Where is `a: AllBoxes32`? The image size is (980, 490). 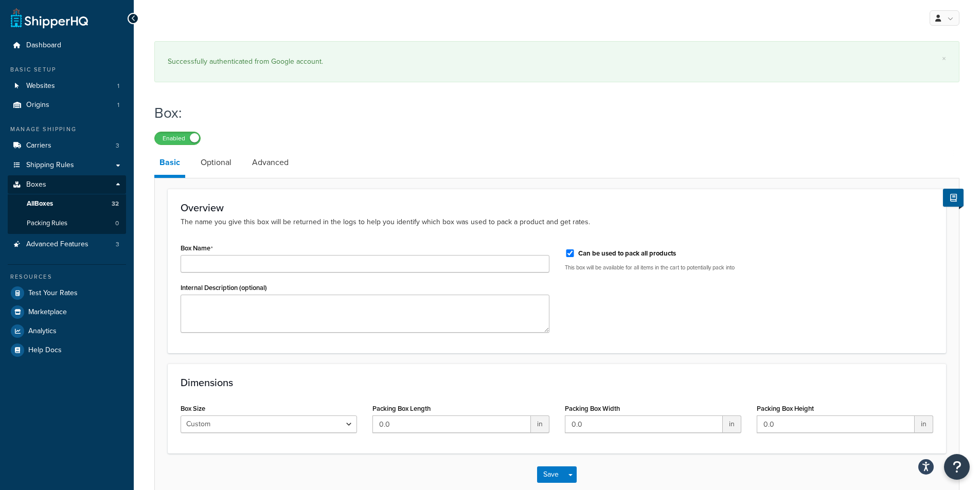
a: AllBoxes32 is located at coordinates (67, 204).